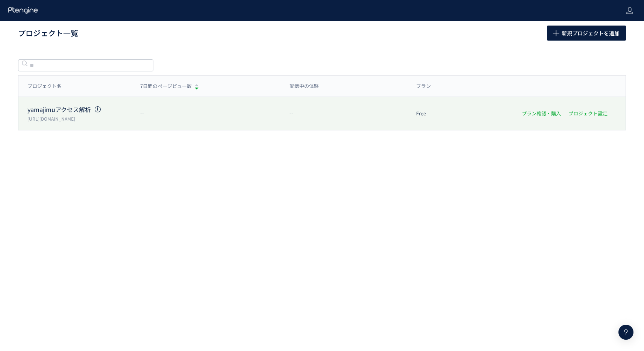 Image resolution: width=644 pixels, height=351 pixels. Describe the element at coordinates (541, 113) in the screenshot. I see `a: プラン確認・購入` at that location.